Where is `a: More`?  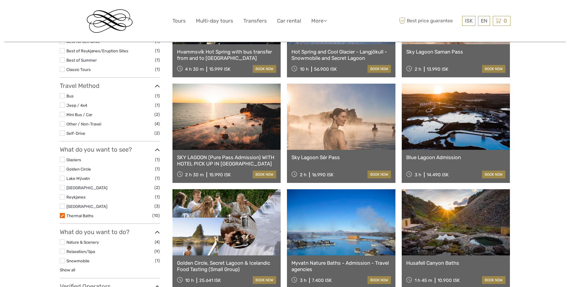 a: More is located at coordinates (319, 21).